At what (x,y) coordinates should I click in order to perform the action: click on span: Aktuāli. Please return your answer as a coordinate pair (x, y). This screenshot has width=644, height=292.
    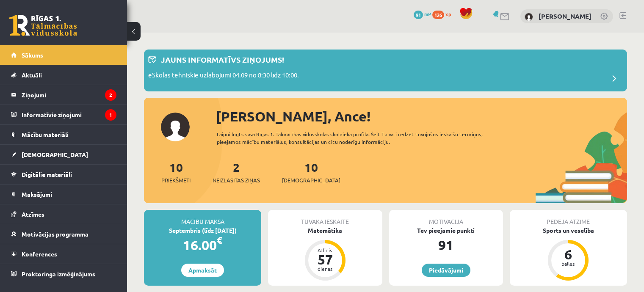
    Looking at the image, I should click on (31, 75).